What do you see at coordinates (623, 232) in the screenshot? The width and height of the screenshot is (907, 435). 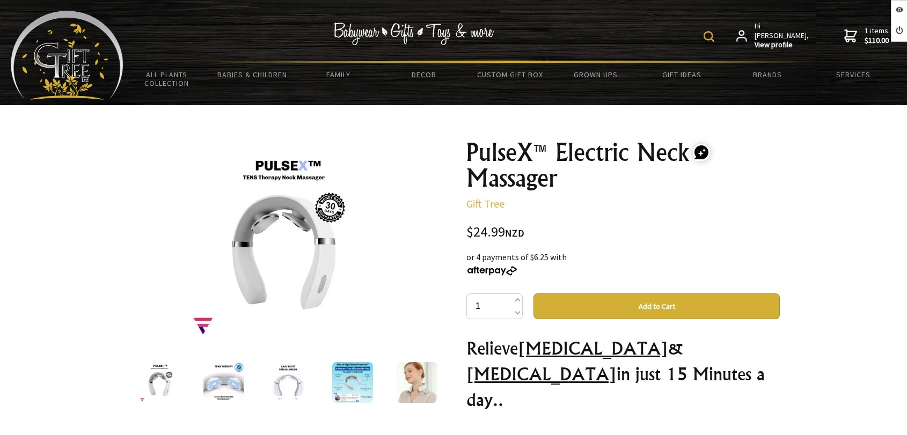 I see `div: $24.99` at bounding box center [623, 232].